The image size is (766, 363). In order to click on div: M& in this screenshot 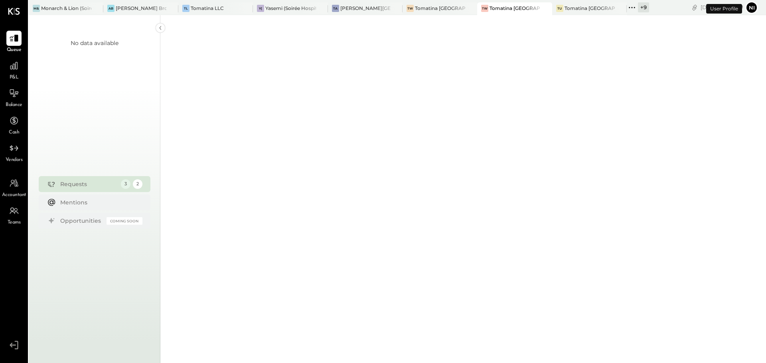, I will do `click(36, 8)`.